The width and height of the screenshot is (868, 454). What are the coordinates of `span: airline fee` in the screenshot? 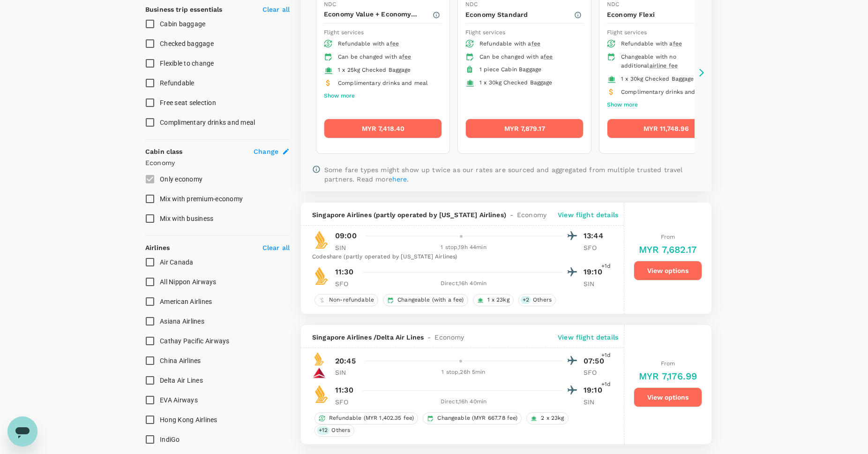 It's located at (663, 66).